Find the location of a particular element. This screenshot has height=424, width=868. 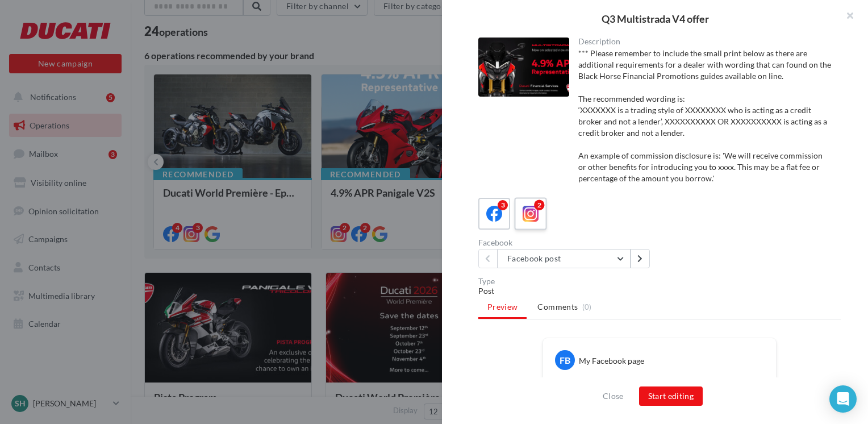

div: 2 is located at coordinates (539, 205).